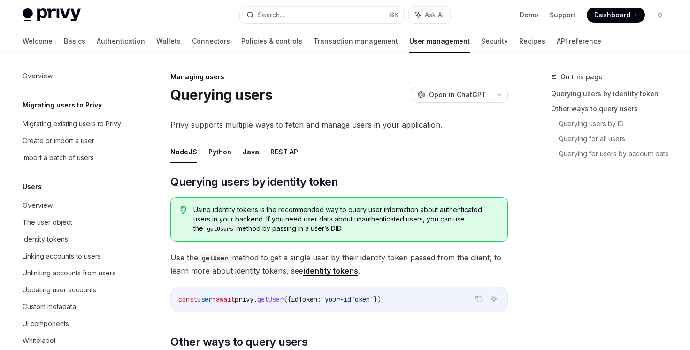  I want to click on a: Other ways to query users, so click(613, 109).